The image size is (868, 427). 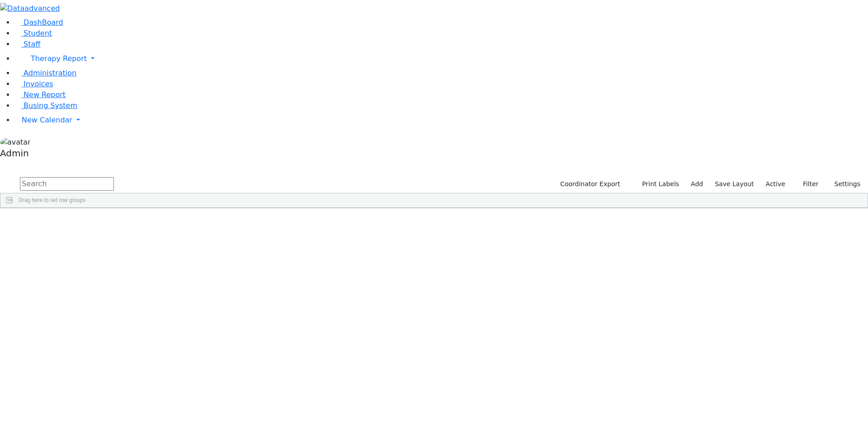 What do you see at coordinates (33, 33) in the screenshot?
I see `a: Student` at bounding box center [33, 33].